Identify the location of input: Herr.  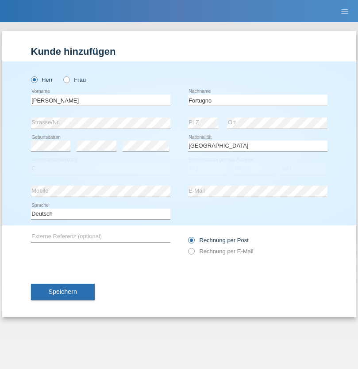
(34, 79).